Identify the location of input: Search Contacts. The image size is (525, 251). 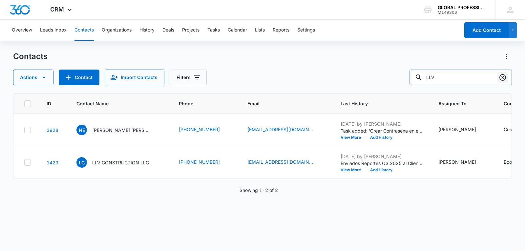
(461, 77).